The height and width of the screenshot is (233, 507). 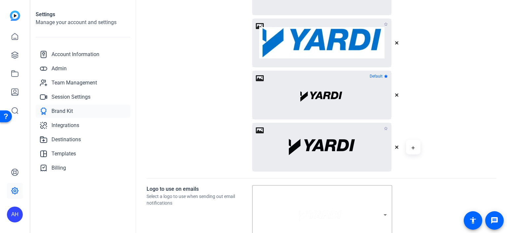 What do you see at coordinates (200, 189) in the screenshot?
I see `div: Logo to use on emails` at bounding box center [200, 189].